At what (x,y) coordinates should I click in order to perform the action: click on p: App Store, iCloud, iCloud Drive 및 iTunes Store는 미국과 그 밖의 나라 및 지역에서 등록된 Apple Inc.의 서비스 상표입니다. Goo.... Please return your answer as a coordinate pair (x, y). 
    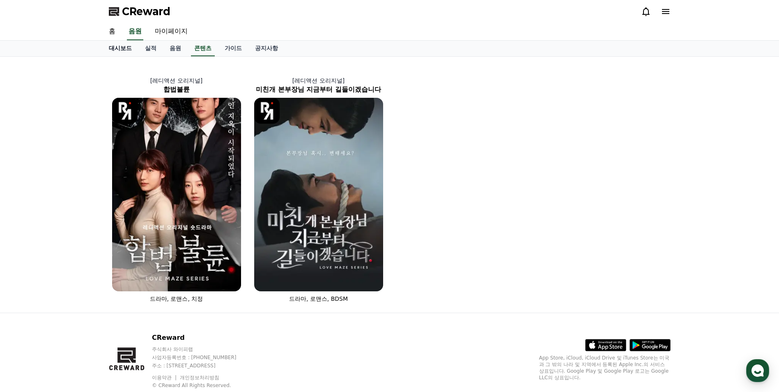
    Looking at the image, I should click on (605, 368).